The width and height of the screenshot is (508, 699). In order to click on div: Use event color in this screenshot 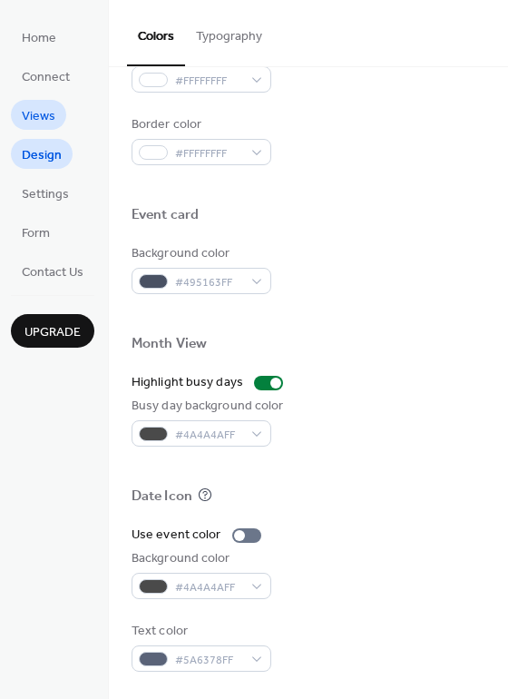, I will do `click(176, 535)`.